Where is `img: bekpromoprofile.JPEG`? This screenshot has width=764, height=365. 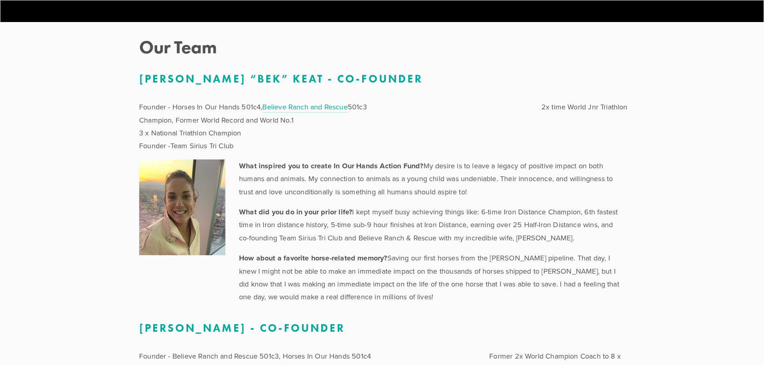 img: bekpromoprofile.JPEG is located at coordinates (182, 207).